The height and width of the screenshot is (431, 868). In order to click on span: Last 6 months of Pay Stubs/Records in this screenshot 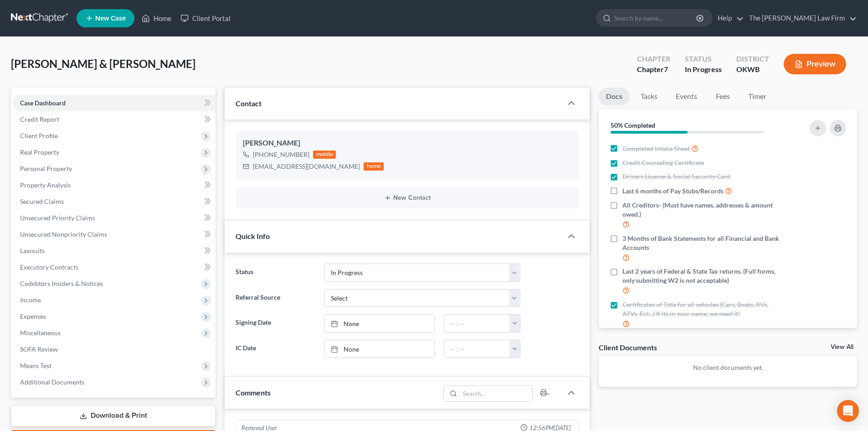, I will do `click(673, 191)`.